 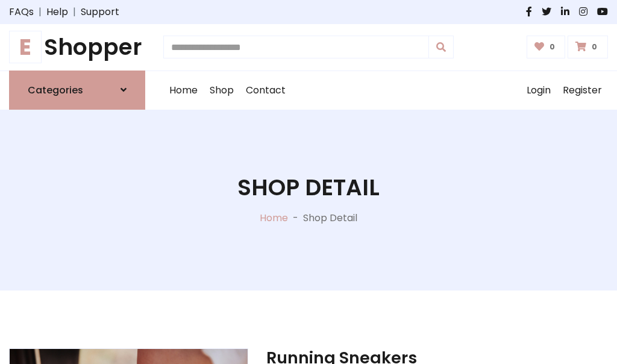 What do you see at coordinates (100, 12) in the screenshot?
I see `a: Support` at bounding box center [100, 12].